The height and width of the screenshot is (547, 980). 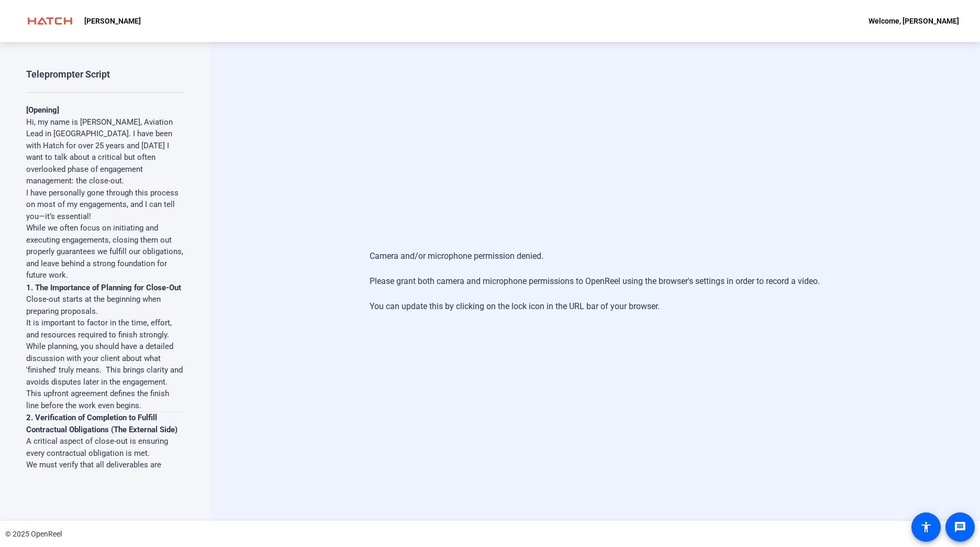 What do you see at coordinates (103, 287) in the screenshot?
I see `strong: 1. The Importance of Planning for Close-Out` at bounding box center [103, 287].